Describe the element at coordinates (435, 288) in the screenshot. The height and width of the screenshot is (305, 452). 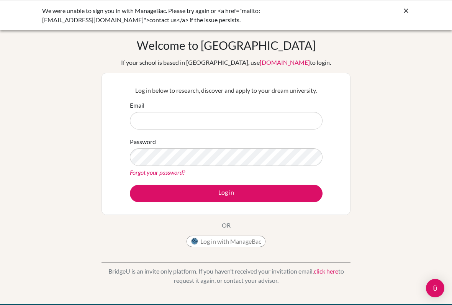
I see `div: Open Intercom Messenger` at that location.